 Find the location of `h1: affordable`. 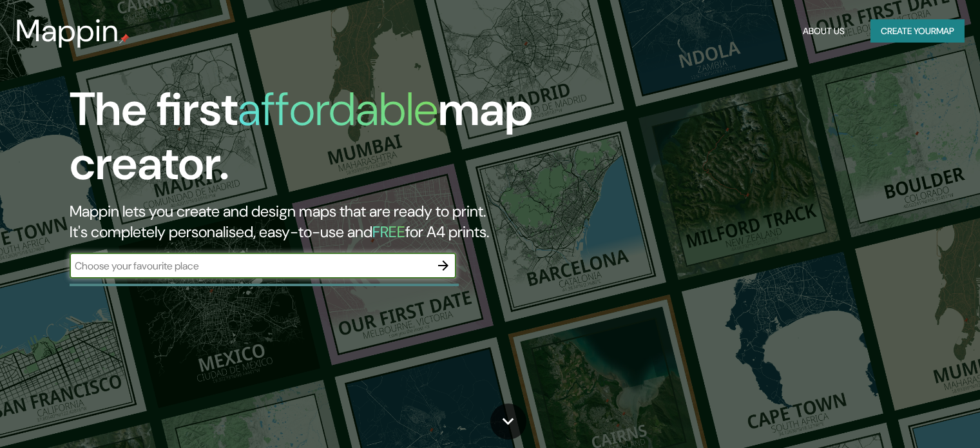

h1: affordable is located at coordinates (337, 109).